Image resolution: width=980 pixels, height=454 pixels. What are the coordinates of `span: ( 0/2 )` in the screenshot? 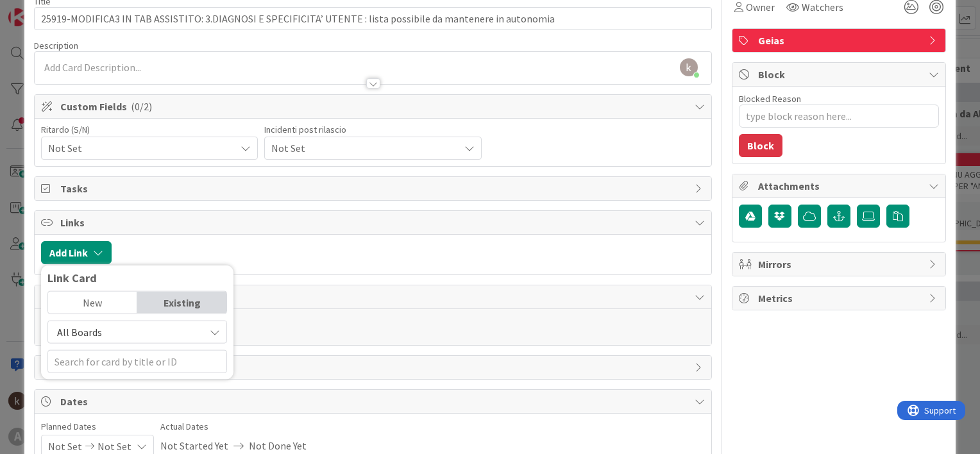 It's located at (141, 106).